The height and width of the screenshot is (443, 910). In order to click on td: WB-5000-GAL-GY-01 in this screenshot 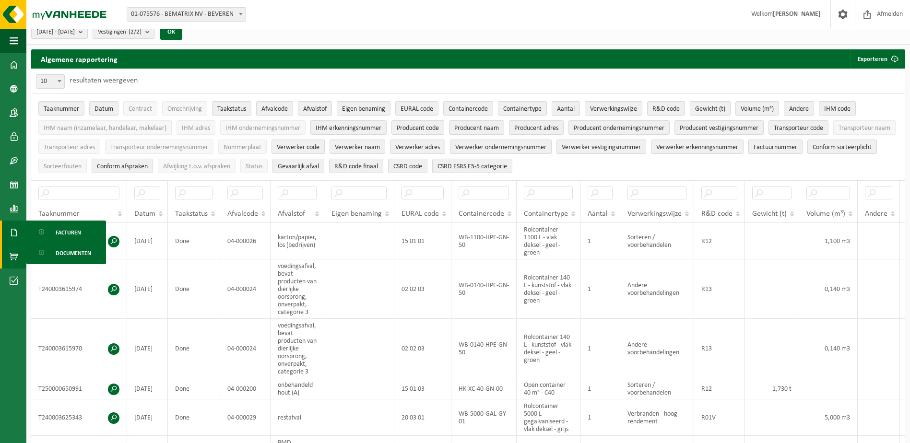, I will do `click(484, 418)`.